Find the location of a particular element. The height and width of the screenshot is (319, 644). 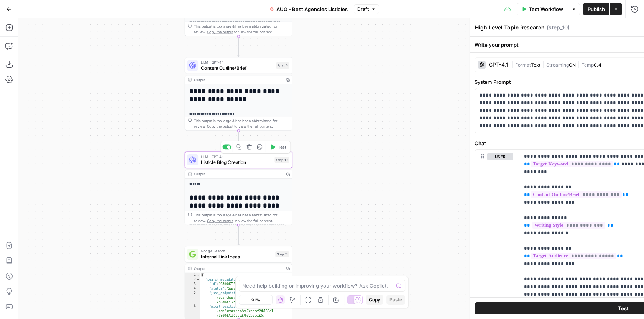

div: GPT-4.1 is located at coordinates (498, 64).